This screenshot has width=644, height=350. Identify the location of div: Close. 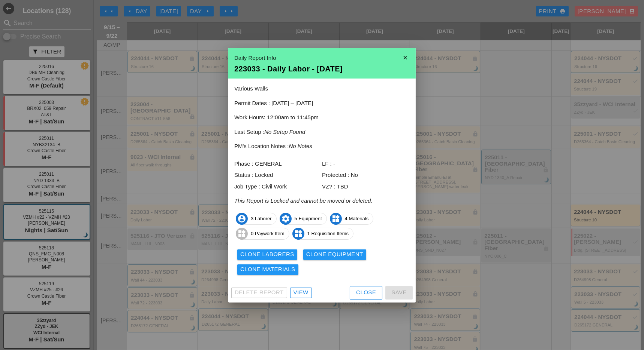
(366, 293).